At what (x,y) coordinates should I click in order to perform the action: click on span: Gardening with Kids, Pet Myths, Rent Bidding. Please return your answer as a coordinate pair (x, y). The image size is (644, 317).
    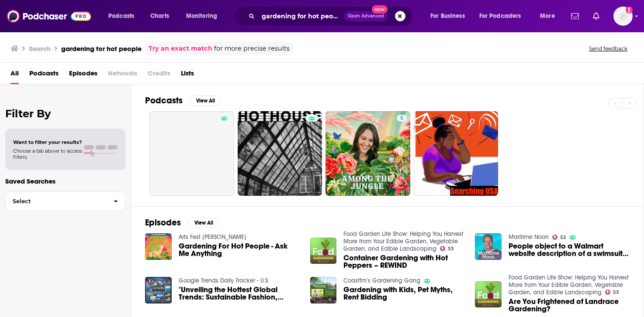
    Looking at the image, I should click on (404, 293).